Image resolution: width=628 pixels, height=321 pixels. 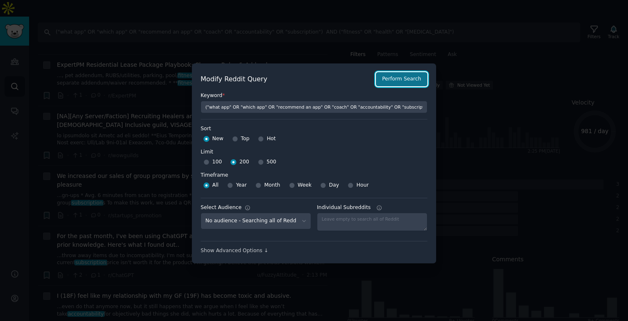 I want to click on span: Hour, so click(x=362, y=186).